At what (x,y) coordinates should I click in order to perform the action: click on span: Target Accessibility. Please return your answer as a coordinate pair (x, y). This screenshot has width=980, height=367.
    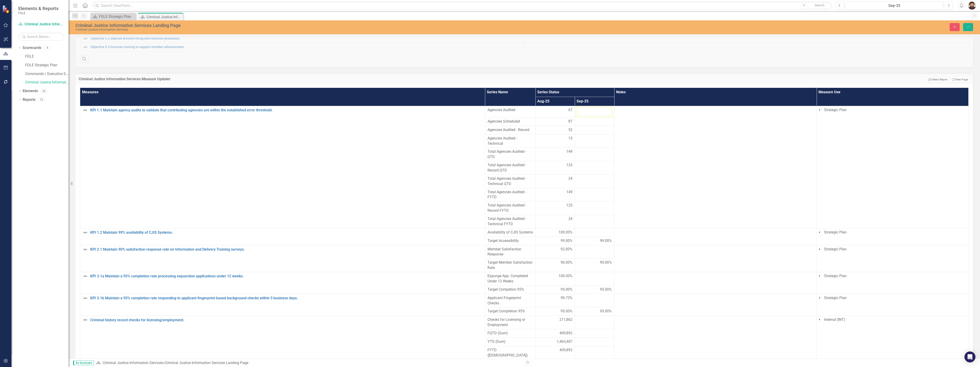
    Looking at the image, I should click on (510, 240).